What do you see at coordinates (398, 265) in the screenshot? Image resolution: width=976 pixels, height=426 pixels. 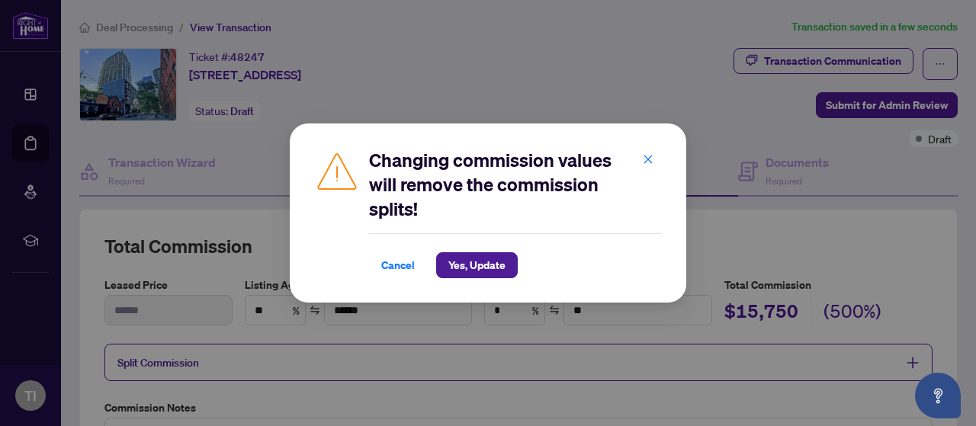 I see `button: Cancel` at bounding box center [398, 265].